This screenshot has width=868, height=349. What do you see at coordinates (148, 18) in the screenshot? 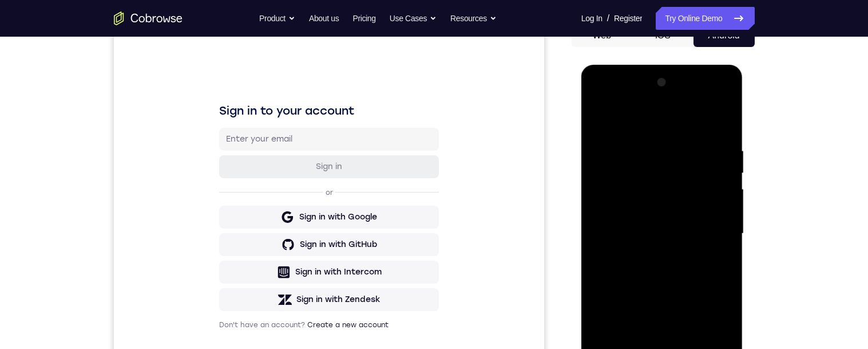
I see `a: Go to the home page` at bounding box center [148, 18].